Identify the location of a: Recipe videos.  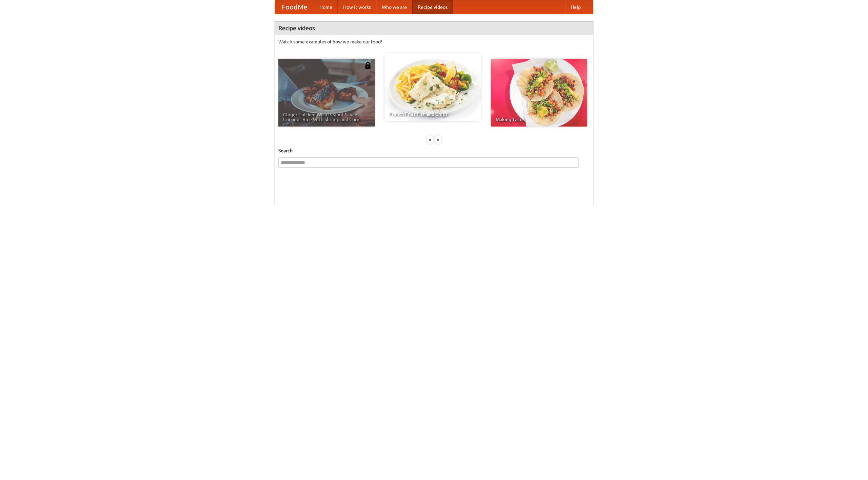
(433, 7).